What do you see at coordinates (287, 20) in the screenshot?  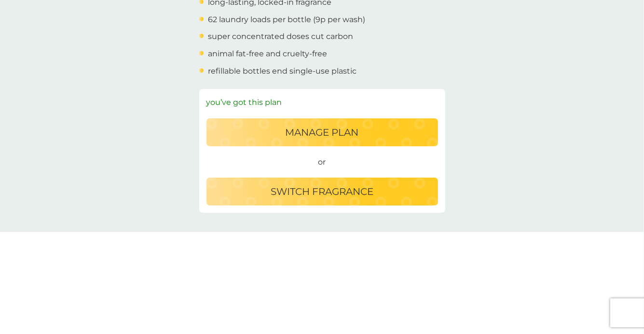 I see `p: 62 laundry loads per bottle (9p per wash)` at bounding box center [287, 20].